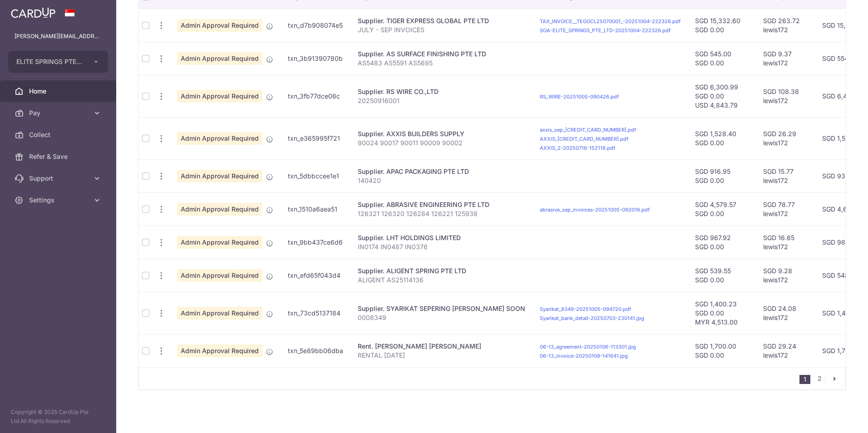 The width and height of the screenshot is (868, 433). What do you see at coordinates (785, 138) in the screenshot?
I see `td: SGD 26.29 lewis172` at bounding box center [785, 138].